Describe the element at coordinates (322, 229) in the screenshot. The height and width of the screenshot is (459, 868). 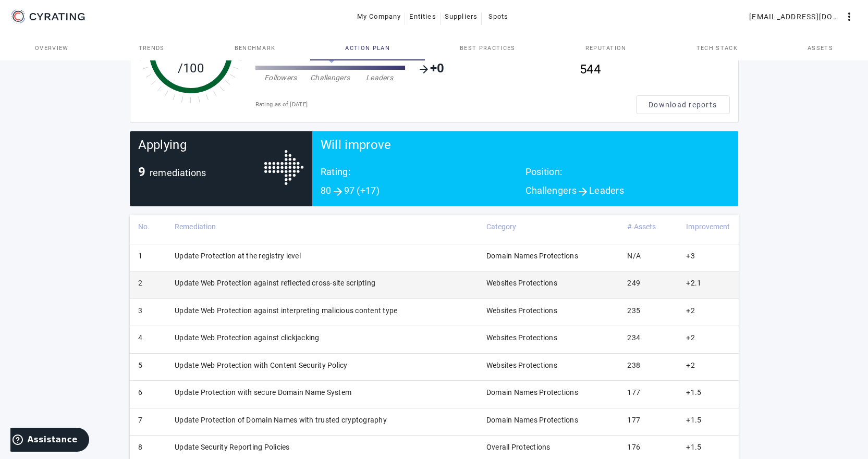
I see `th: Remediation` at that location.